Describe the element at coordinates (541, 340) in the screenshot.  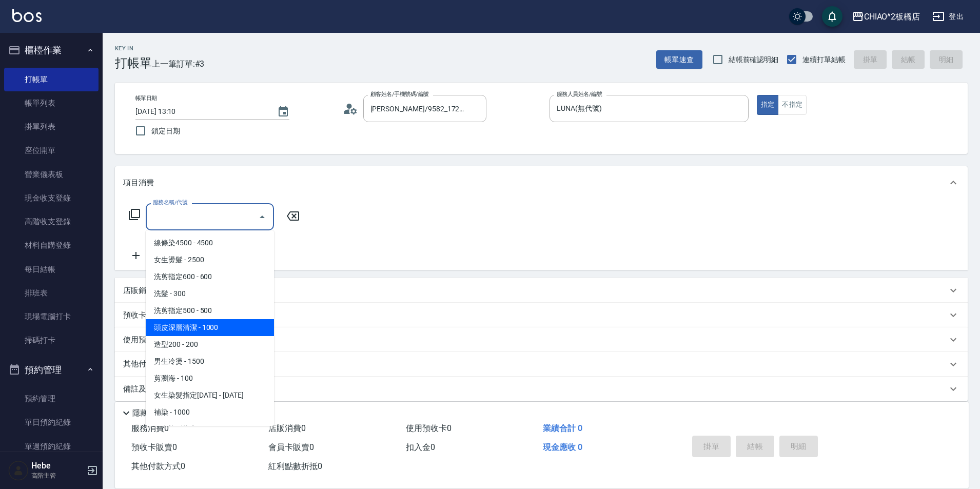
I see `div: 使用預收卡` at that location.